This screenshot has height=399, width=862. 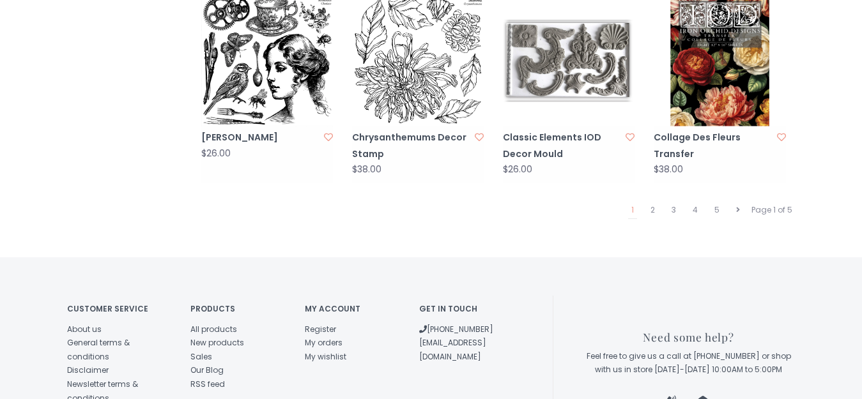 I want to click on a: 3, so click(x=674, y=210).